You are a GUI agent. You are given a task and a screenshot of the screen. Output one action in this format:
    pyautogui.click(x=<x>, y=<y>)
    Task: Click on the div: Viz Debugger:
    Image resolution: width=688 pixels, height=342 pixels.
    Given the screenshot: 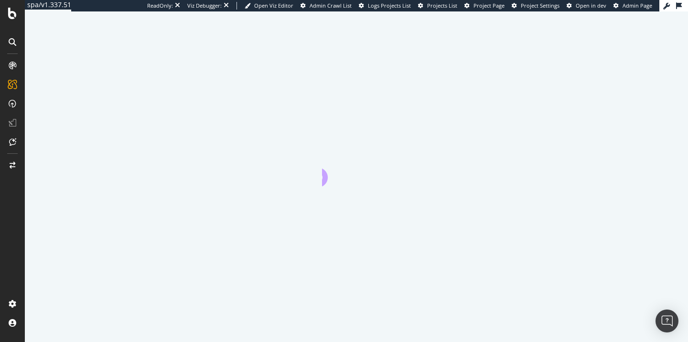 What is the action you would take?
    pyautogui.click(x=205, y=6)
    